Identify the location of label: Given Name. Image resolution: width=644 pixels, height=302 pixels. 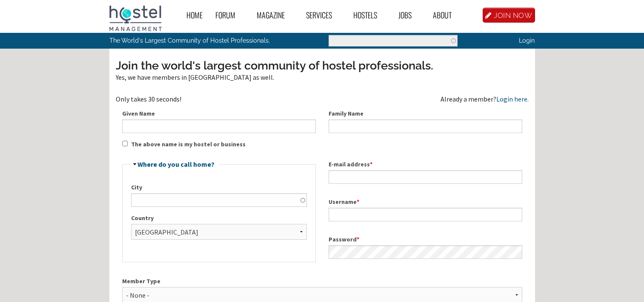
(219, 114).